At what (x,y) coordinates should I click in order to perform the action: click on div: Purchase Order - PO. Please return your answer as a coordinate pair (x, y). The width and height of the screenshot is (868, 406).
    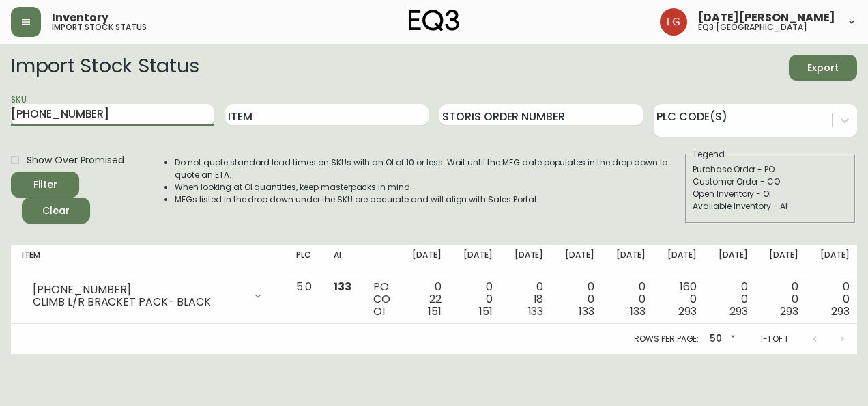
    Looking at the image, I should click on (770, 170).